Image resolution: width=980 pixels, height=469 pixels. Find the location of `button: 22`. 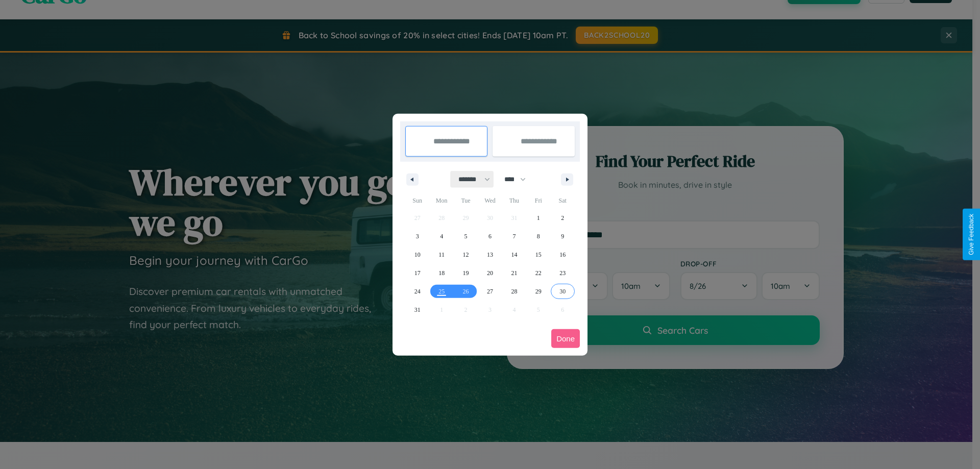

button: 22 is located at coordinates (538, 273).